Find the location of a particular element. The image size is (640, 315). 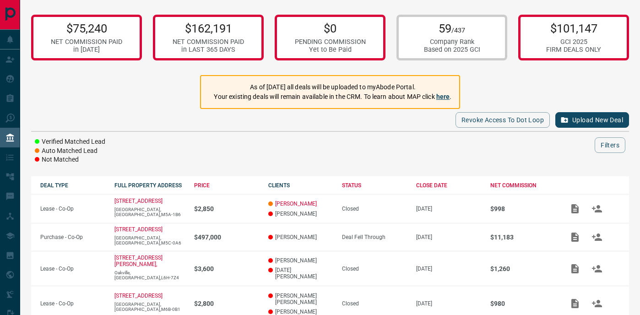

p: 59 is located at coordinates (452, 28).